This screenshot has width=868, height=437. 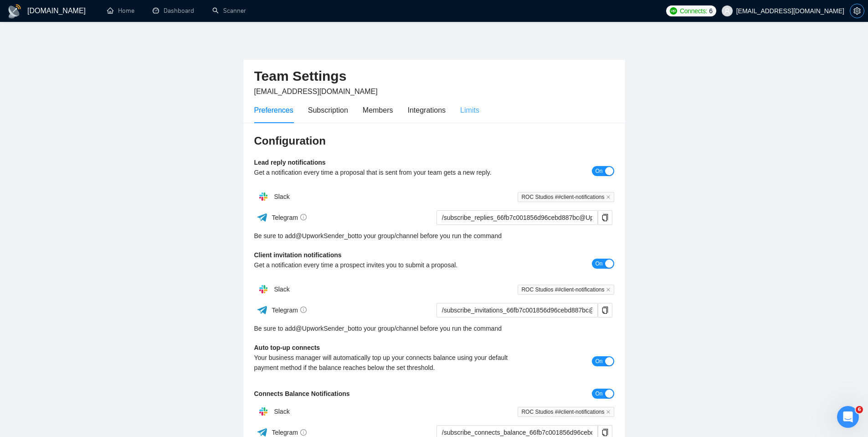 I want to click on h3: Configuration, so click(x=434, y=141).